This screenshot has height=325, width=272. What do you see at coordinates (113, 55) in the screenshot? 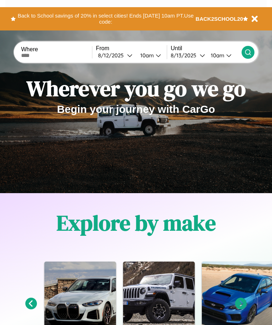
I see `div: 8 / 12 / 2025` at bounding box center [113, 55].